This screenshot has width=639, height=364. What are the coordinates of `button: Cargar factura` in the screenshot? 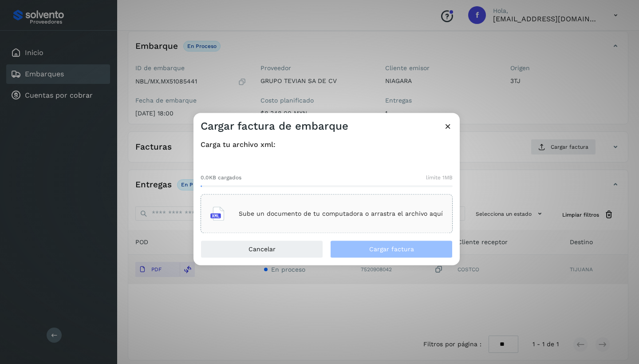 It's located at (391, 249).